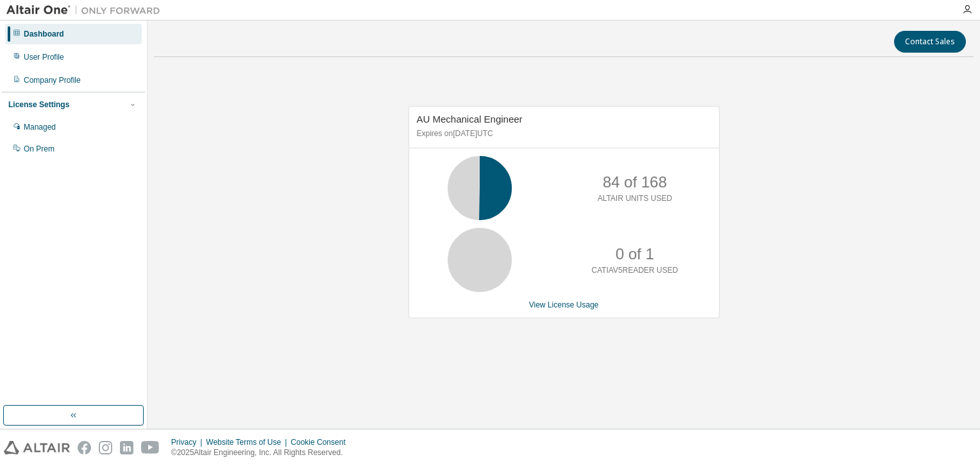  I want to click on img: Altair One, so click(86, 10).